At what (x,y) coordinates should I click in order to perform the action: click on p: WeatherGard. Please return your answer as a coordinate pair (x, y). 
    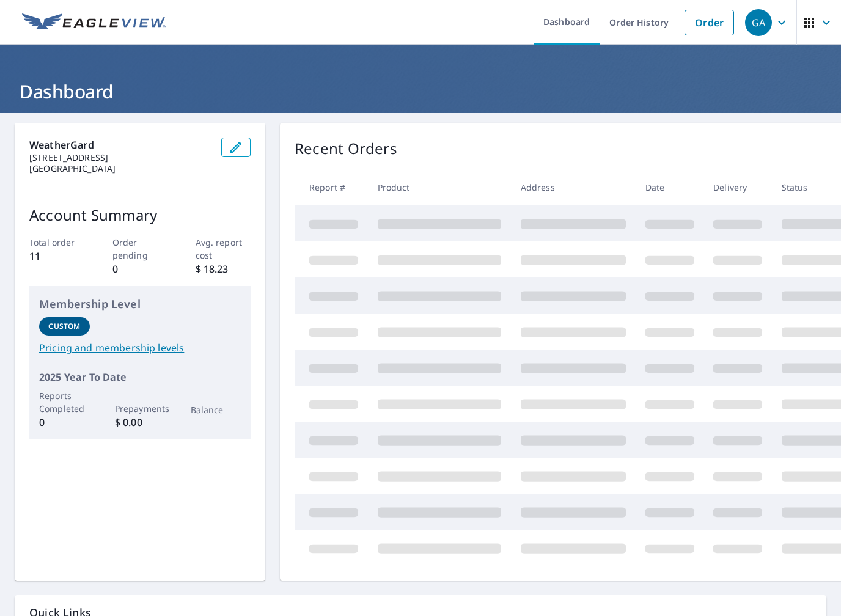
    Looking at the image, I should click on (120, 145).